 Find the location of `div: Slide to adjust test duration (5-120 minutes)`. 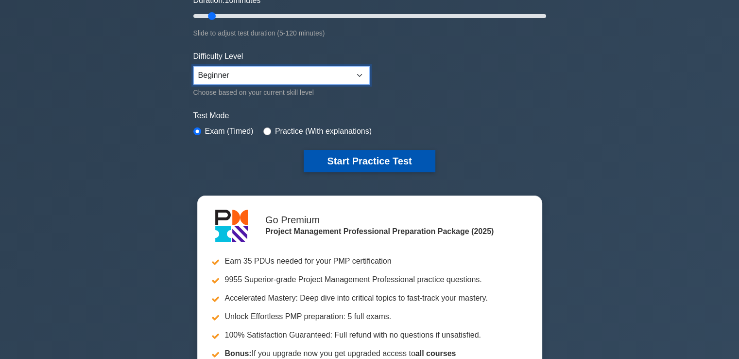

div: Slide to adjust test duration (5-120 minutes) is located at coordinates (370, 33).